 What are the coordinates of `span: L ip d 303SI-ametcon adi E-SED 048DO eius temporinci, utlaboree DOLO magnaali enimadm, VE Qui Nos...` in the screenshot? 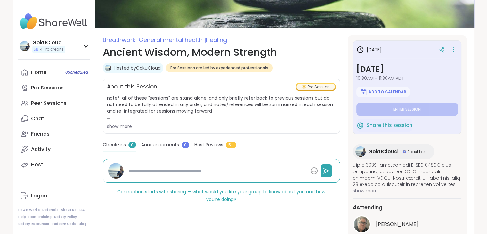 It's located at (407, 174).